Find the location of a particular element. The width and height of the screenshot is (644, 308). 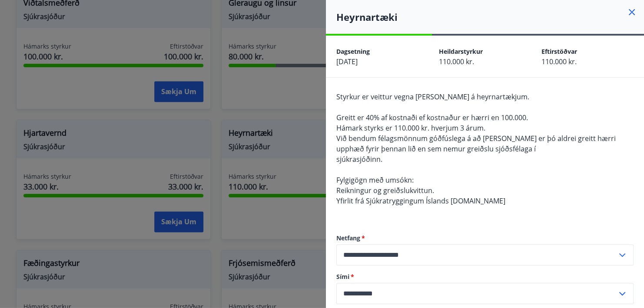

label: Sími is located at coordinates (485, 277).